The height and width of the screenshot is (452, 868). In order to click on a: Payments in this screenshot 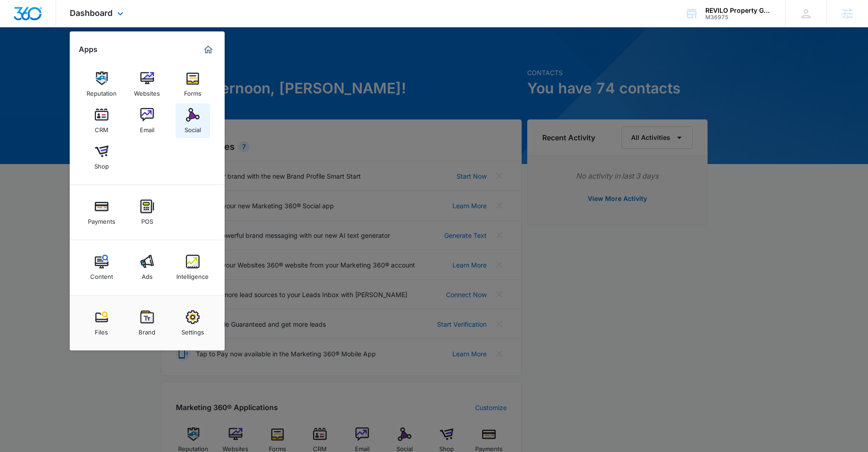, I will do `click(102, 212)`.